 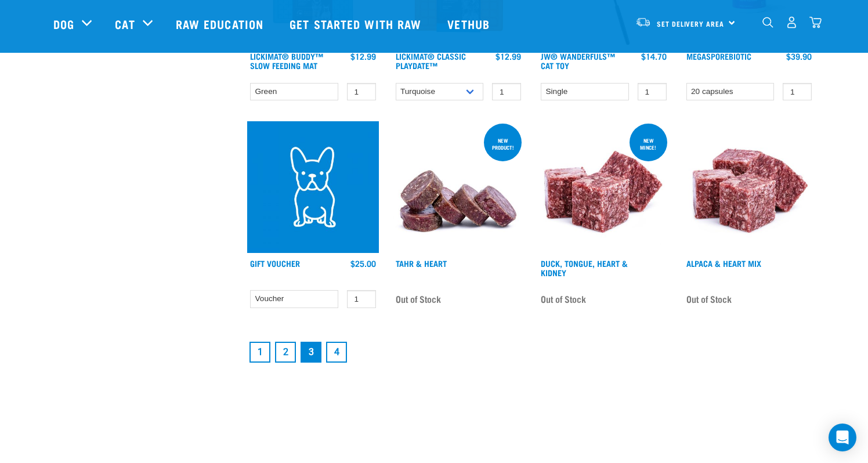 What do you see at coordinates (313, 187) in the screenshot?
I see `img: 23` at bounding box center [313, 187].